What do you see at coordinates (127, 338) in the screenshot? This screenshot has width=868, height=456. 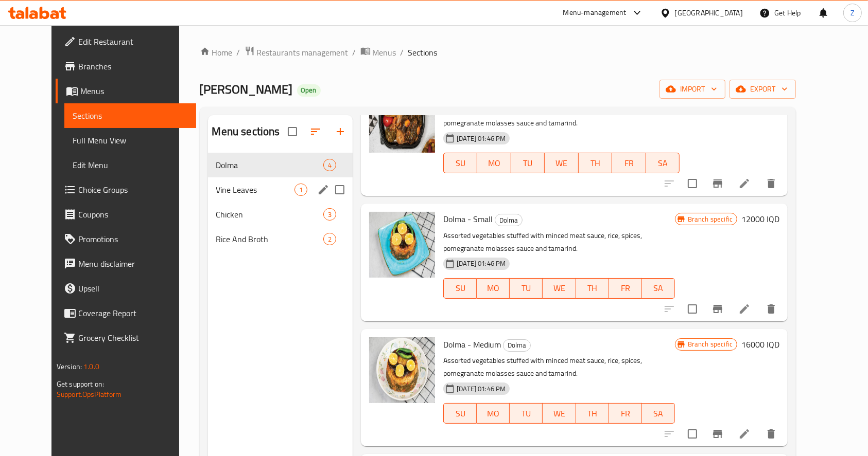 I see `a: Grocery Checklist` at bounding box center [127, 338].